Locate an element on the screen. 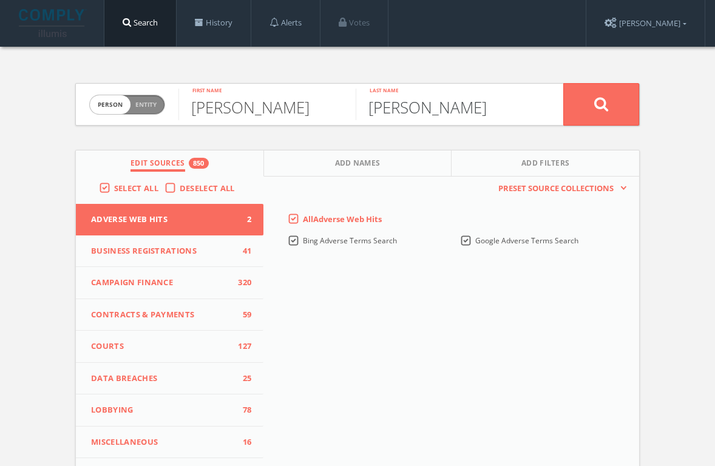 The height and width of the screenshot is (466, 715). button: Business Registrations41 is located at coordinates (169, 251).